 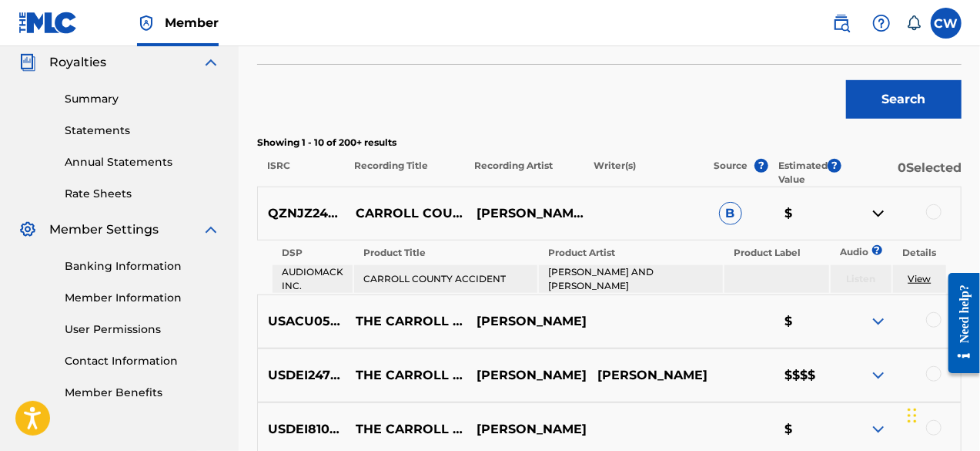 I want to click on p: Audio, so click(x=840, y=252).